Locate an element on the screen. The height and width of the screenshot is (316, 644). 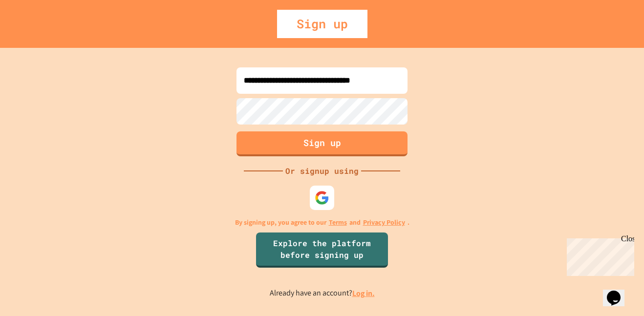
img: google-icon.svg is located at coordinates (322, 198).